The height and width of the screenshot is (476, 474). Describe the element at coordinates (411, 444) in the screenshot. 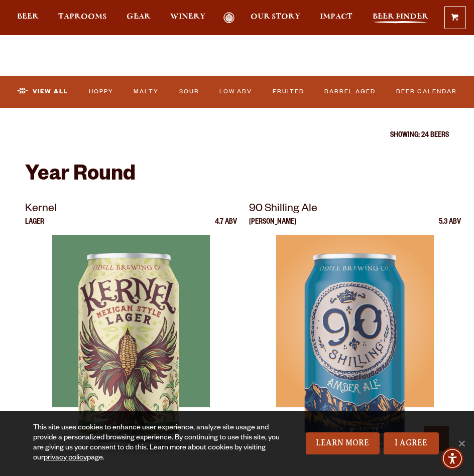

I see `a: I Agree` at that location.